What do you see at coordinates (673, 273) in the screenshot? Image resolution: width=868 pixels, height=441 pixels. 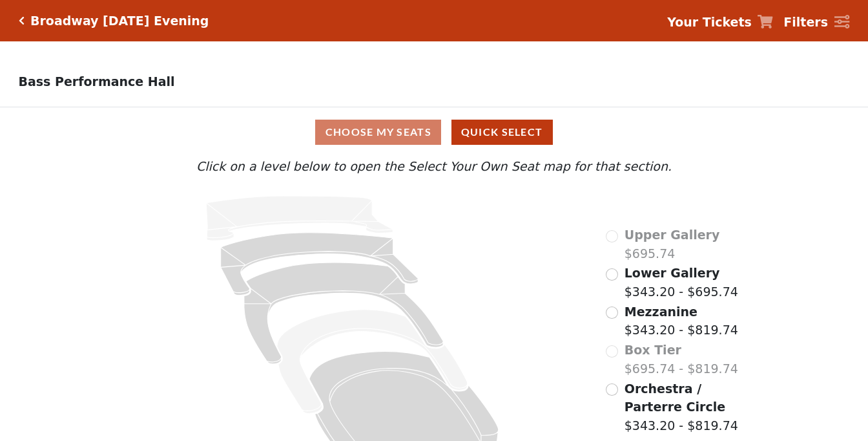 I see `span: Lower Gallery` at bounding box center [673, 273].